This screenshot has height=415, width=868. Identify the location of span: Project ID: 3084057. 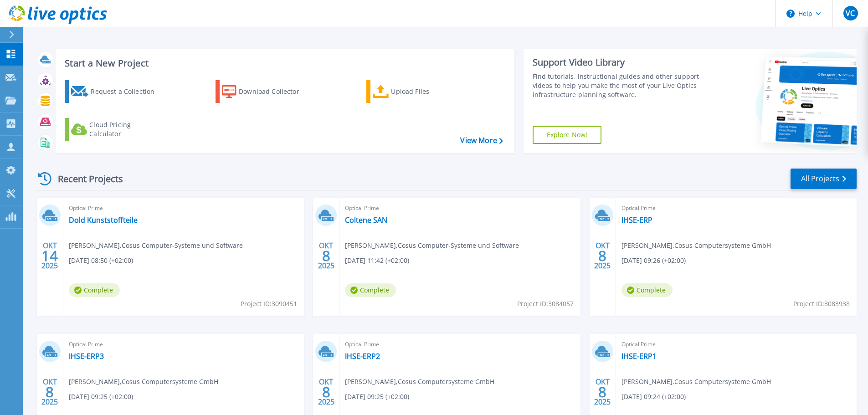
(545, 304).